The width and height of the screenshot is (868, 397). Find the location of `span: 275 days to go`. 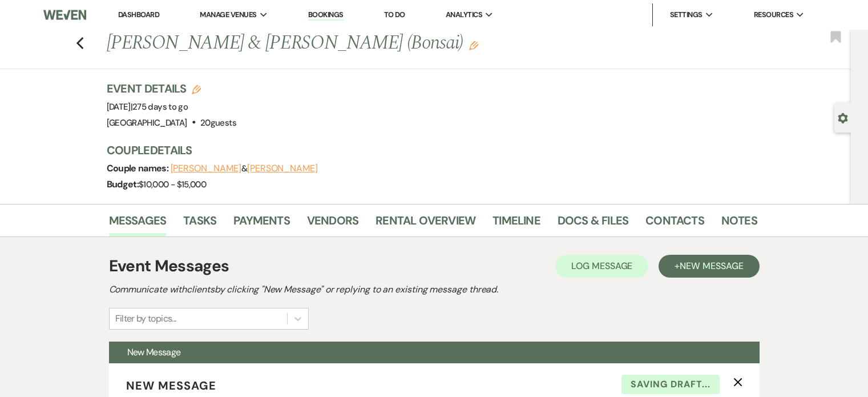

span: 275 days to go is located at coordinates (160, 107).